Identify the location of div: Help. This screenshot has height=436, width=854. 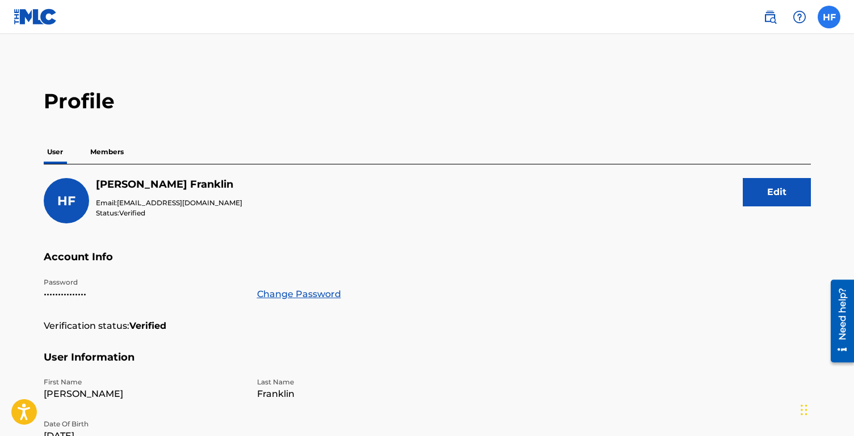
(799, 17).